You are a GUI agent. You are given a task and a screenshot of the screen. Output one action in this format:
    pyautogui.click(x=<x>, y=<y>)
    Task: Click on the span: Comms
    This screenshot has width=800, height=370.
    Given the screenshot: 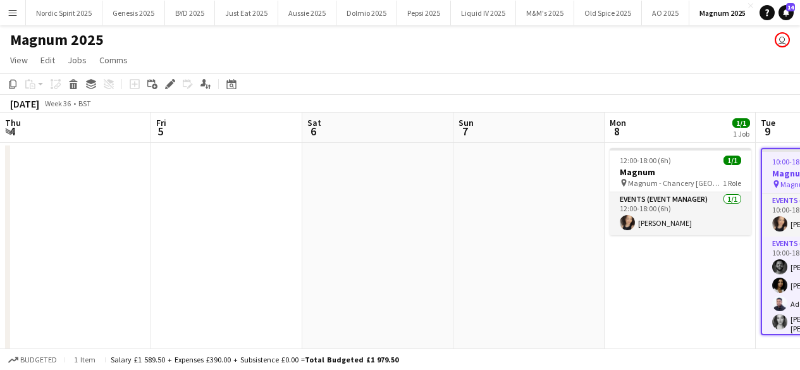 What is the action you would take?
    pyautogui.click(x=113, y=60)
    